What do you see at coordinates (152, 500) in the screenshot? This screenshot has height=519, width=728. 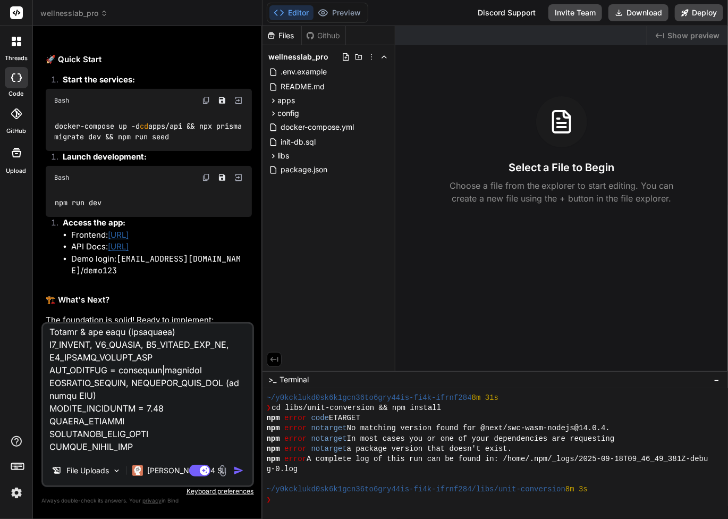 I see `span: privacy` at bounding box center [152, 500].